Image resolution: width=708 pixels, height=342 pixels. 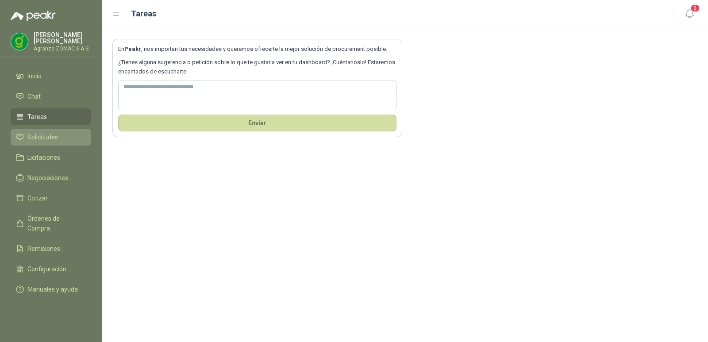 What do you see at coordinates (51, 223) in the screenshot?
I see `a: Órdenes de Compra` at bounding box center [51, 223].